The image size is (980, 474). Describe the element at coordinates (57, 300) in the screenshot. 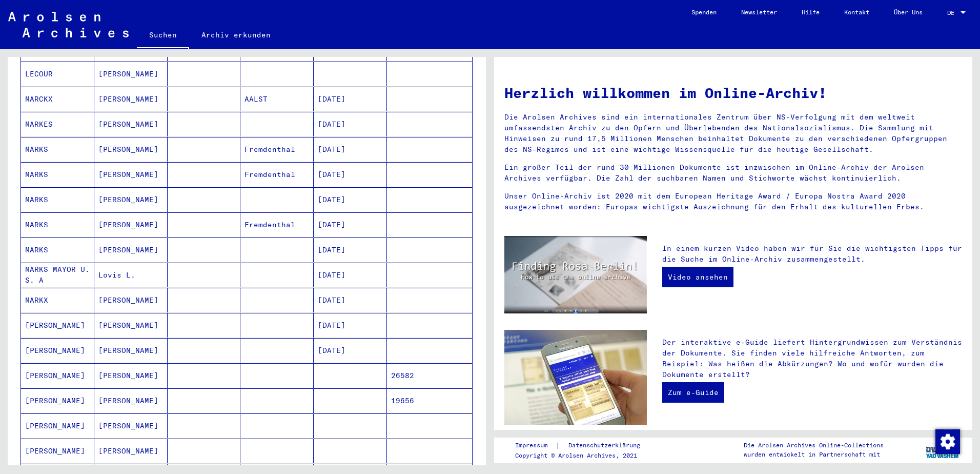

I see `mat-cell: MARKX` at that location.